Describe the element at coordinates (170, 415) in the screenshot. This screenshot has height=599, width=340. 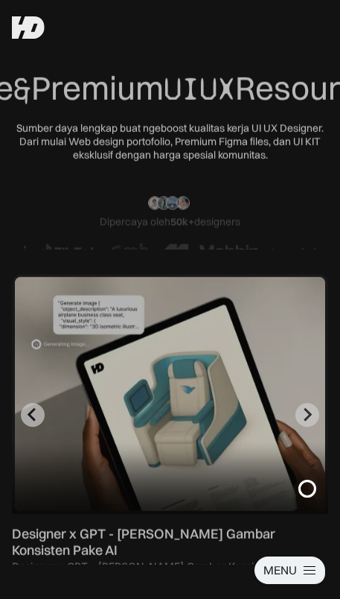
I see `div: 1 of 2` at that location.